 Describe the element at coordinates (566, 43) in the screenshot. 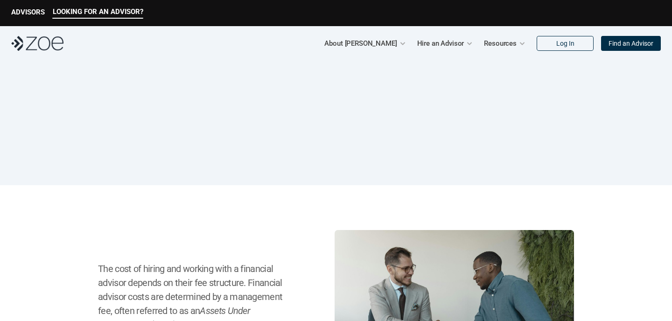

I see `a: Log In` at that location.